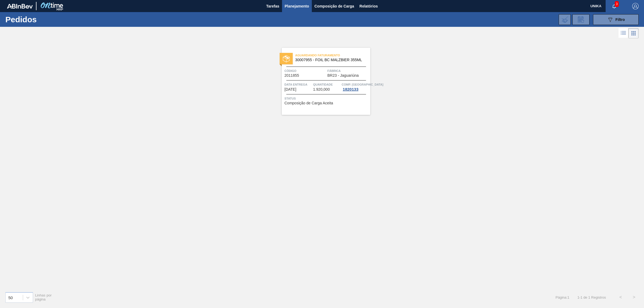 The height and width of the screenshot is (308, 644). Describe the element at coordinates (634, 33) in the screenshot. I see `div: Visão em Cards` at that location.